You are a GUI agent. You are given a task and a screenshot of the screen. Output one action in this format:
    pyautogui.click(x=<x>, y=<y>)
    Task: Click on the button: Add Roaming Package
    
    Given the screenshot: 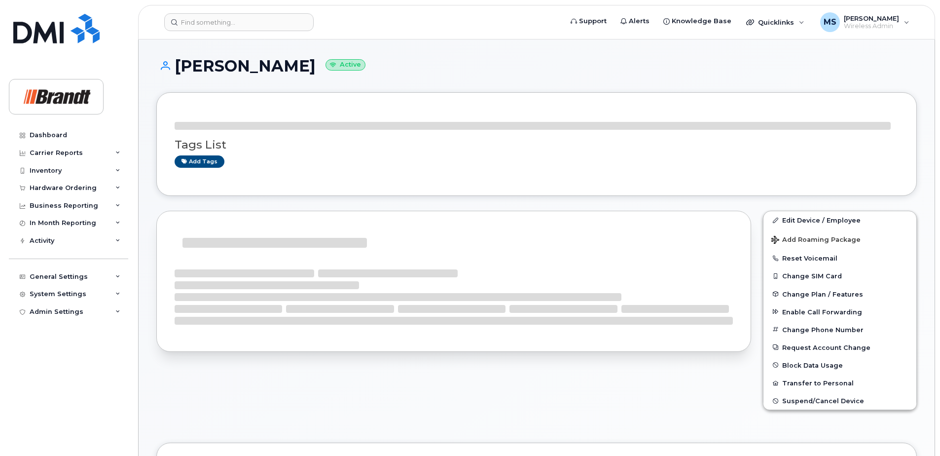 What is the action you would take?
    pyautogui.click(x=840, y=239)
    